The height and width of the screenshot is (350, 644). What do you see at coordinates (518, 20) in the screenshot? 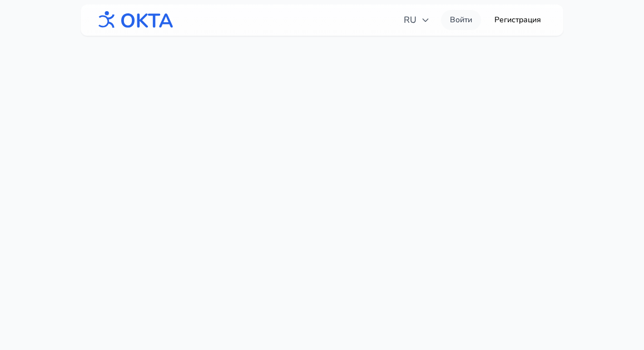
I see `a: Регистрация` at bounding box center [518, 20].